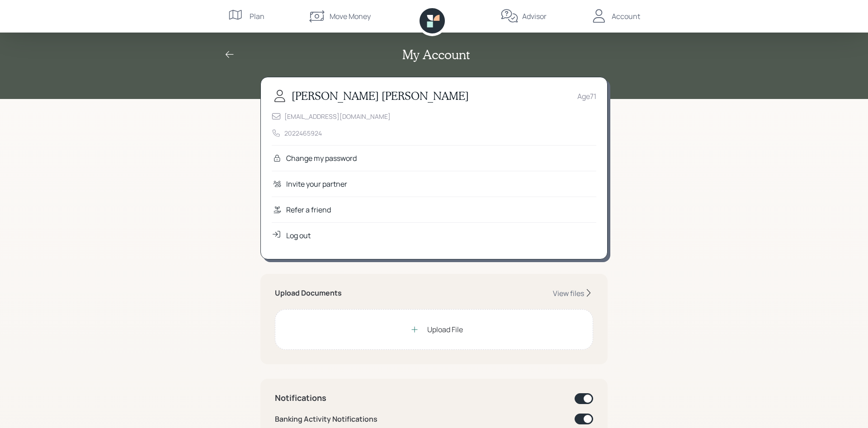  Describe the element at coordinates (301, 398) in the screenshot. I see `h4: Notifications` at that location.